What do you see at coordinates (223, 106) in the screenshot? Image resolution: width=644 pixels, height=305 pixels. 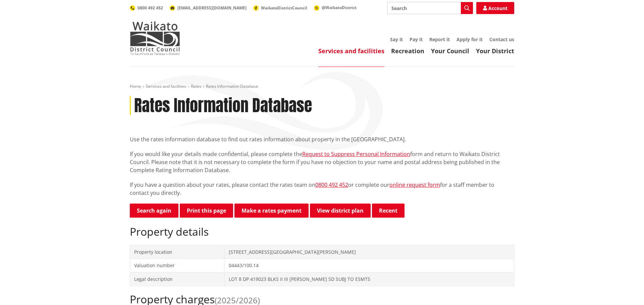 I see `h1: Rates Information Database` at bounding box center [223, 106].